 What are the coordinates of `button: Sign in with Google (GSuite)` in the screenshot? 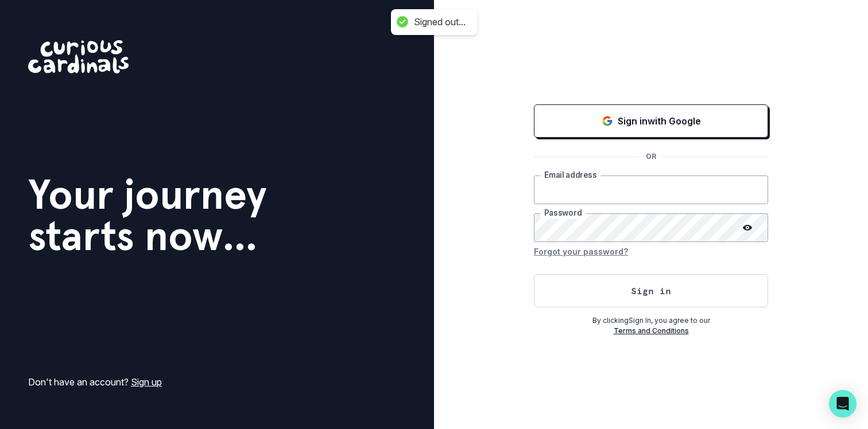 It's located at (651, 121).